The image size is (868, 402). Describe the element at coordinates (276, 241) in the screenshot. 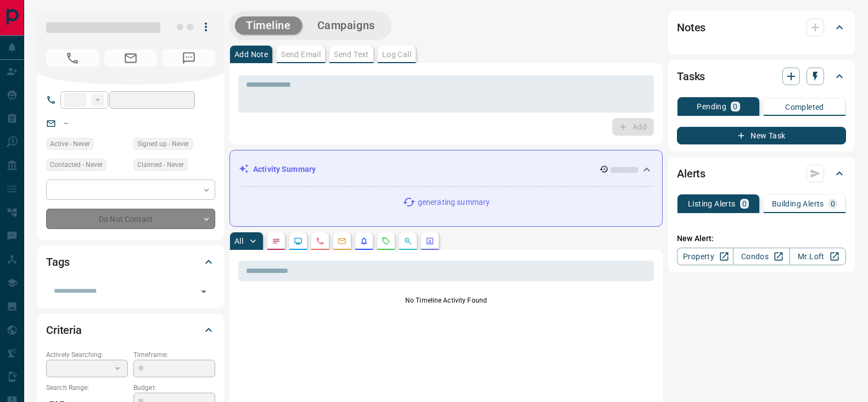

I see `svg: Notes` at that location.